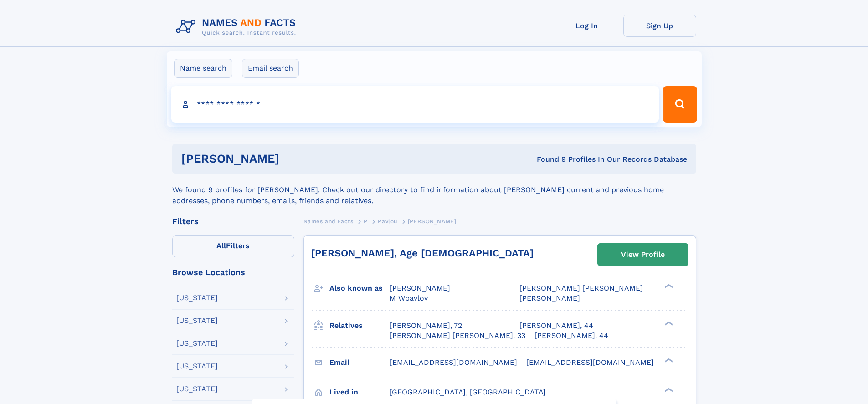 The image size is (868, 404). I want to click on h3: Relatives, so click(360, 326).